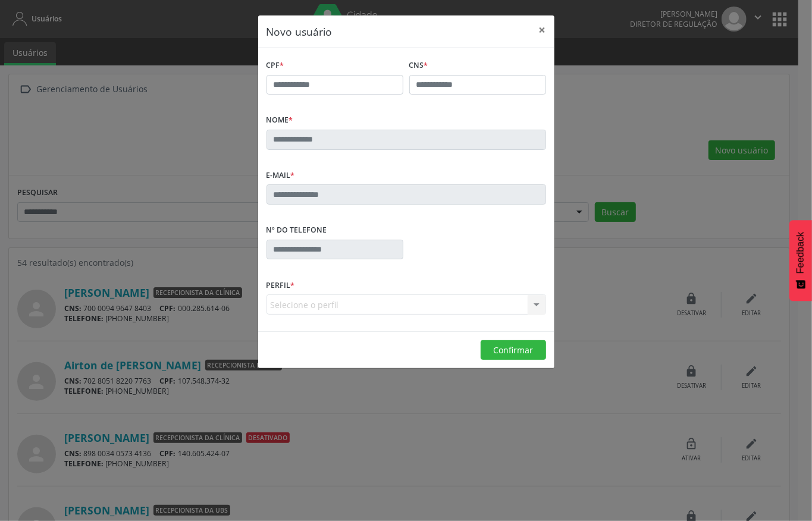 Image resolution: width=812 pixels, height=521 pixels. I want to click on button: Feedback - Mostrar pesquisa, so click(801, 260).